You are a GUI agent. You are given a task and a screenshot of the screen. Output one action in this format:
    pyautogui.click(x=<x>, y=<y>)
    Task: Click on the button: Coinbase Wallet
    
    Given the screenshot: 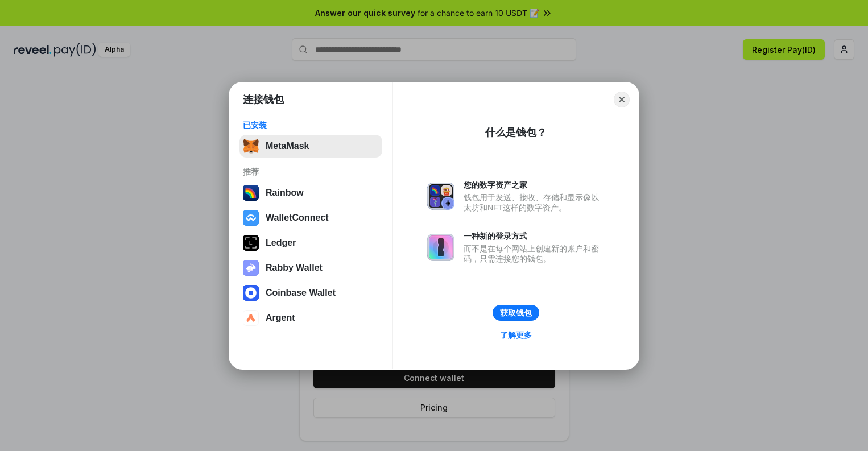 What is the action you would take?
    pyautogui.click(x=310, y=293)
    